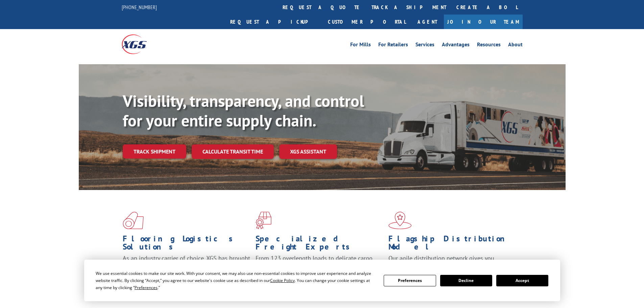 Image resolution: width=644 pixels, height=308 pixels. I want to click on a: Services, so click(425, 46).